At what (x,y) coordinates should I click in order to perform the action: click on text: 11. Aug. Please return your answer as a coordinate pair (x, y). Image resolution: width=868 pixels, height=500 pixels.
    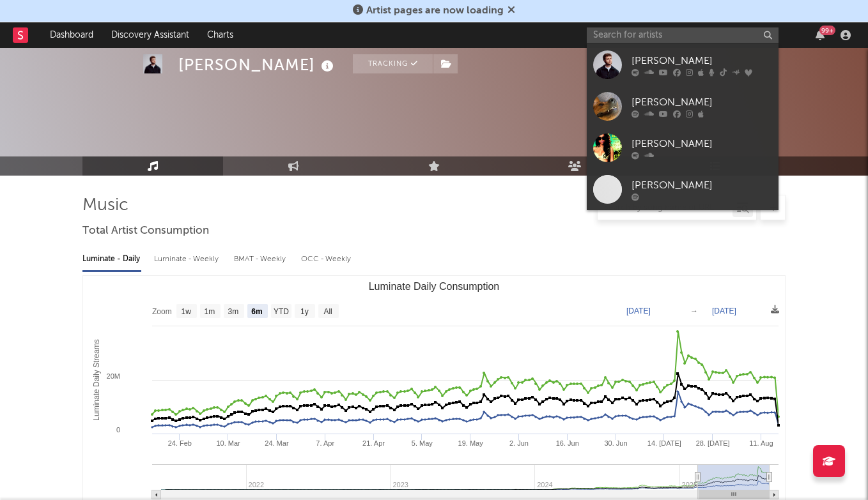
    Looking at the image, I should click on (760, 443).